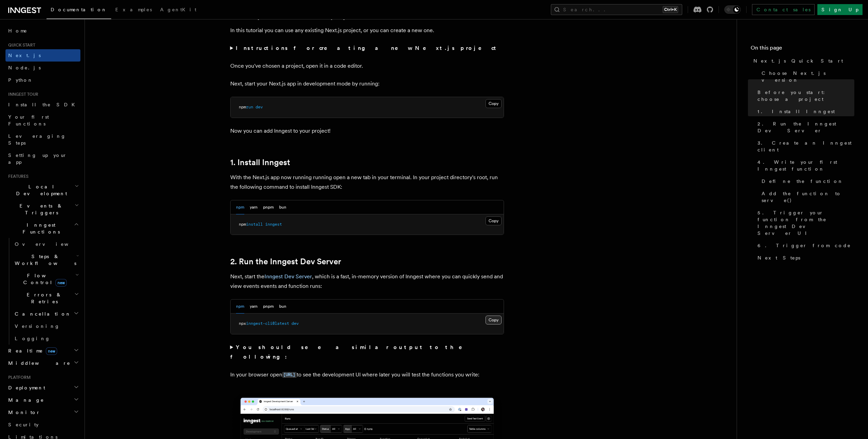 The image size is (868, 439). What do you see at coordinates (805, 223) in the screenshot?
I see `span: 5. Trigger your function from the Inngest Dev Server UI` at bounding box center [805, 223].